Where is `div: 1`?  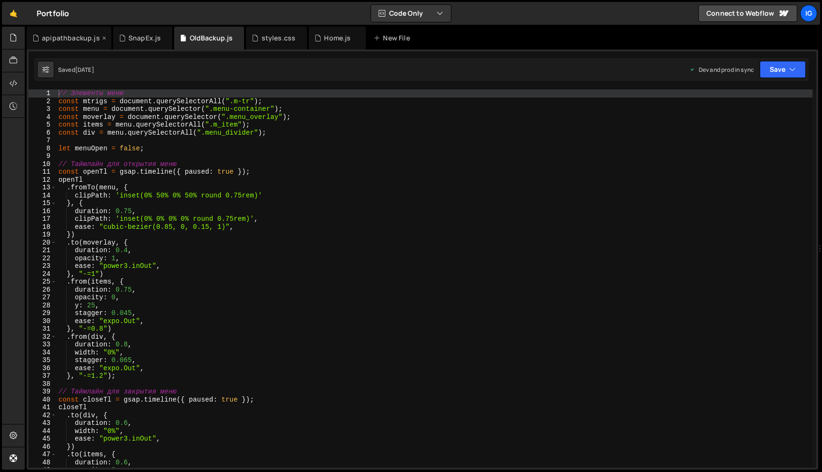 div: 1 is located at coordinates (42, 93).